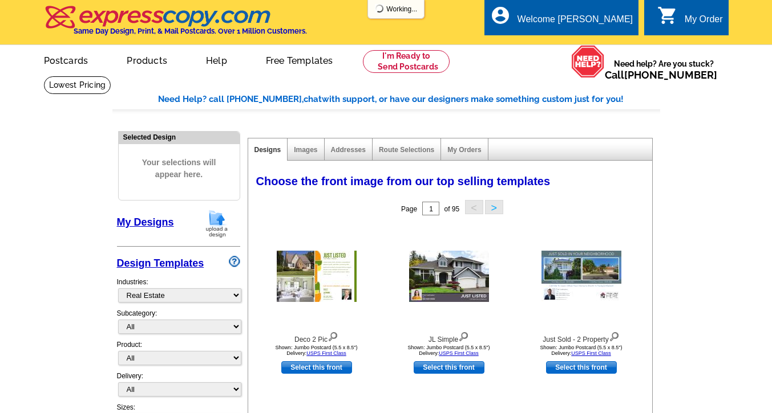  What do you see at coordinates (217, 224) in the screenshot?
I see `img: upload-design` at bounding box center [217, 224].